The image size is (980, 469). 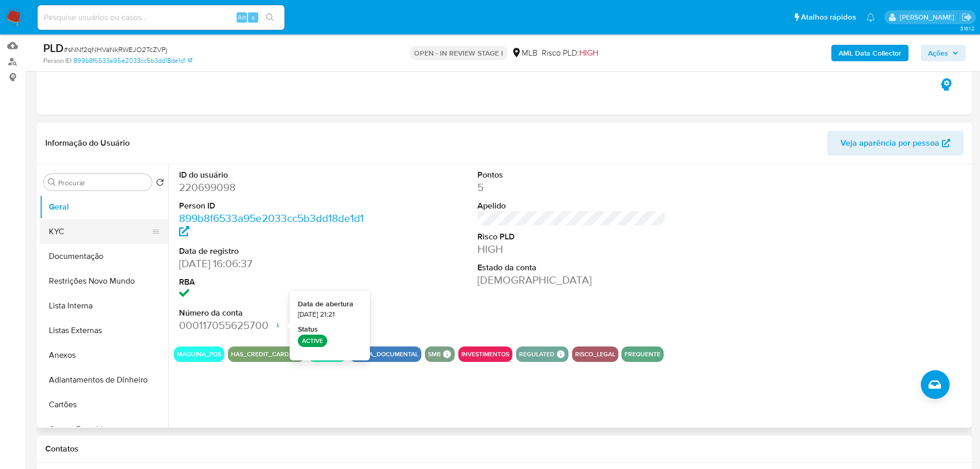 I want to click on p: lucas.portella@mercadolivre.com, so click(x=929, y=17).